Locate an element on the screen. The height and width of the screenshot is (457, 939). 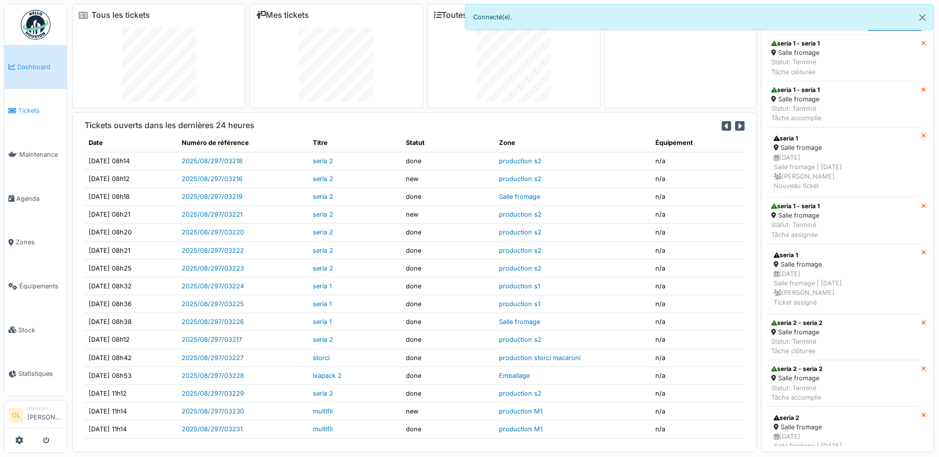
td: new is located at coordinates (448, 215).